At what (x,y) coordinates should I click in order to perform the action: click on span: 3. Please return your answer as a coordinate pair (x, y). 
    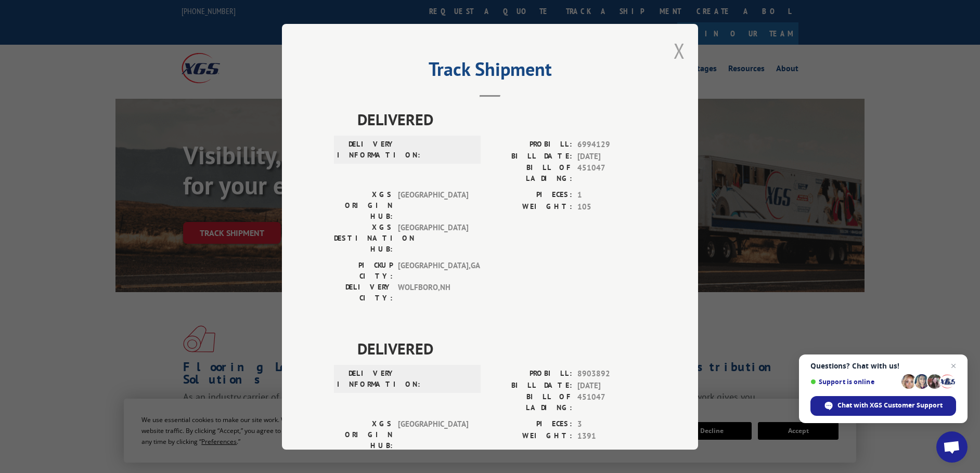
    Looking at the image, I should click on (612, 424).